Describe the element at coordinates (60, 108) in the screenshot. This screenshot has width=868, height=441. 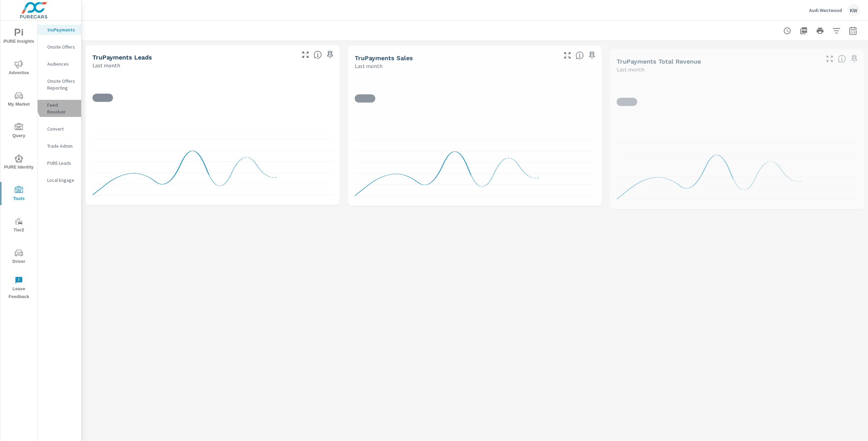
I see `div: Feed Resolver` at that location.